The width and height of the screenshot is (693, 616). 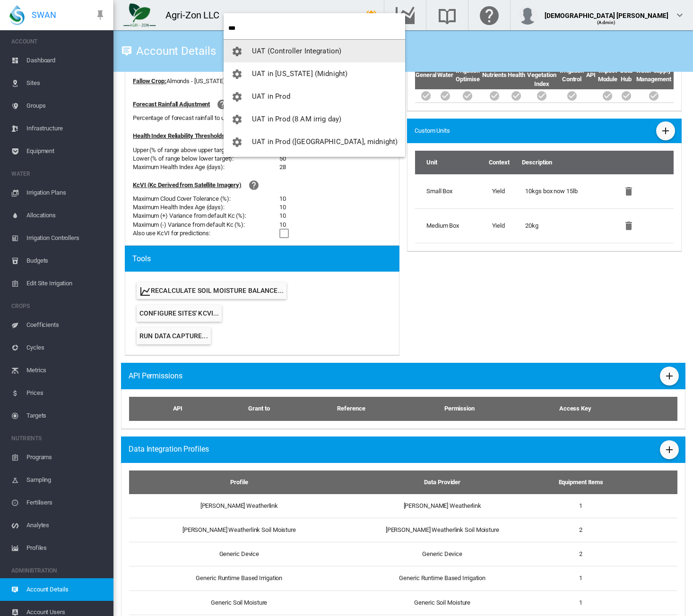 What do you see at coordinates (271, 97) in the screenshot?
I see `span: UAT in Prod` at bounding box center [271, 97].